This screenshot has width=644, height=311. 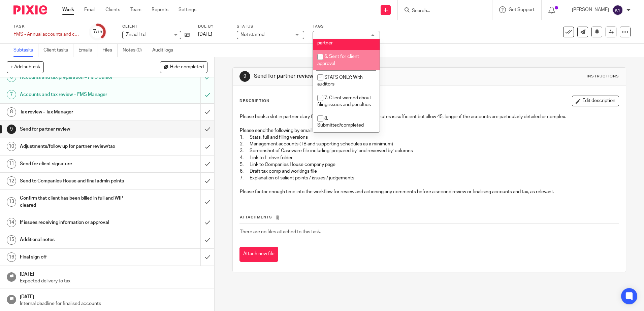 I want to click on div: 11, so click(x=12, y=164).